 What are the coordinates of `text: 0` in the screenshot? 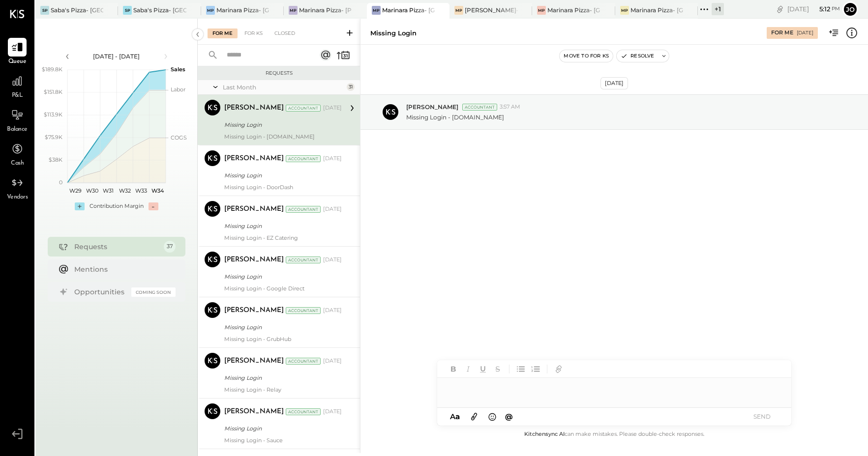 It's located at (60, 182).